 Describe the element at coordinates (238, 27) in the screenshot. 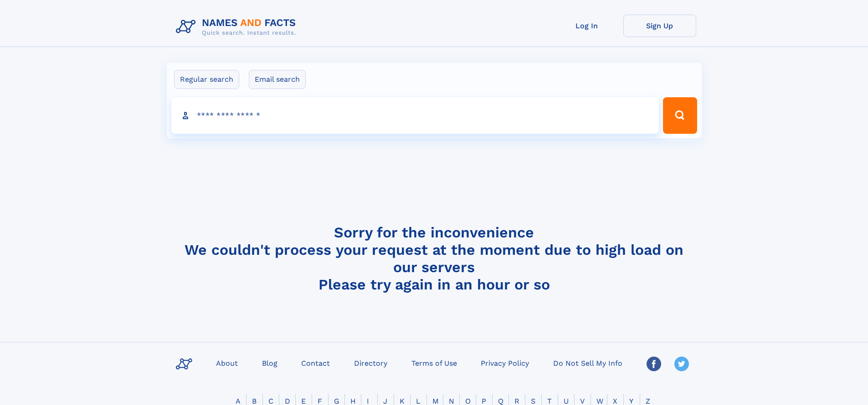

I see `img: Logo Names and Facts` at that location.